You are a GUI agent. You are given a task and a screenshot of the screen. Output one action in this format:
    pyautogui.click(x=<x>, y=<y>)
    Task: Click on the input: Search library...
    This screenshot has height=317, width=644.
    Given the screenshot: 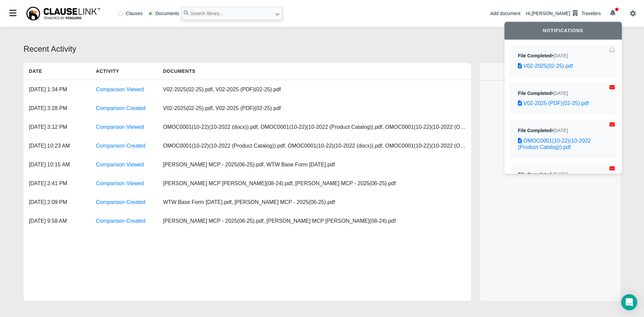 What is the action you would take?
    pyautogui.click(x=232, y=13)
    